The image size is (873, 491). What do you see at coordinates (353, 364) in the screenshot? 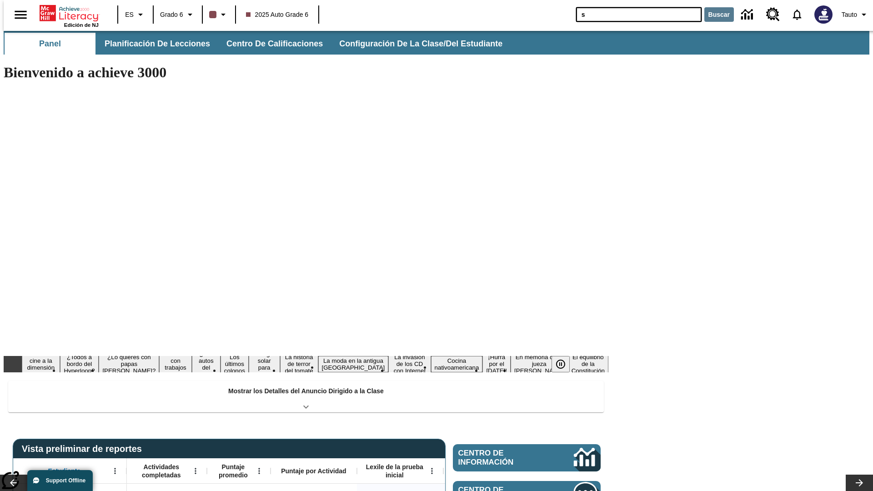
I see `button: Diapositiva 9 La moda en la antigua Roma` at bounding box center [353, 364].